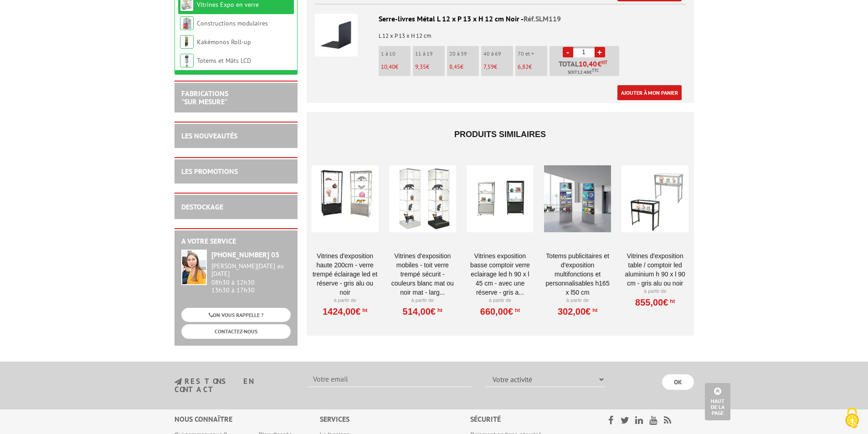 The image size is (868, 434). I want to click on input: Votre email, so click(390, 379).